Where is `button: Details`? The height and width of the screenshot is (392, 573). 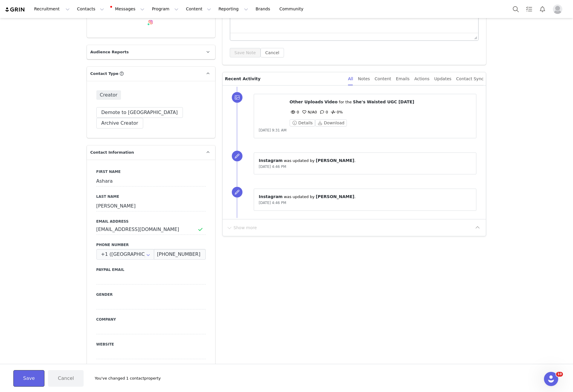 button: Details is located at coordinates (302, 123).